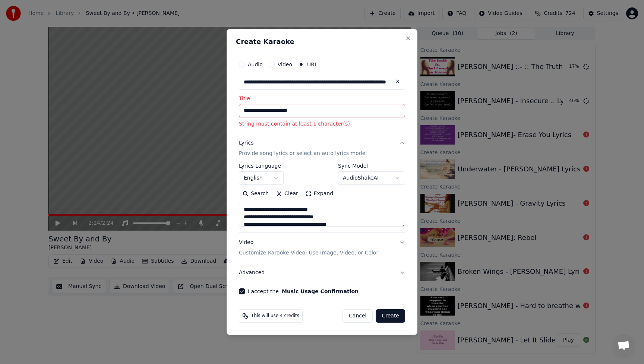  I want to click on label: Audio, so click(255, 64).